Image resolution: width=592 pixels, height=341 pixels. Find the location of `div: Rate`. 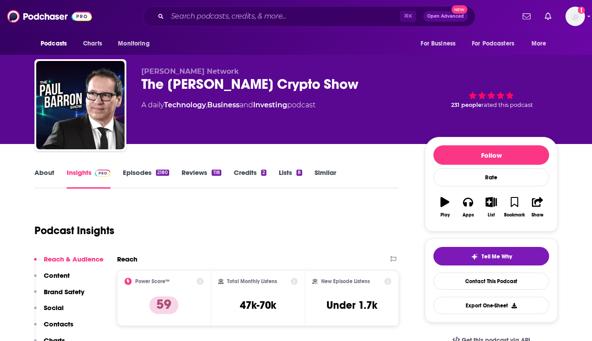

div: Rate is located at coordinates (491, 177).